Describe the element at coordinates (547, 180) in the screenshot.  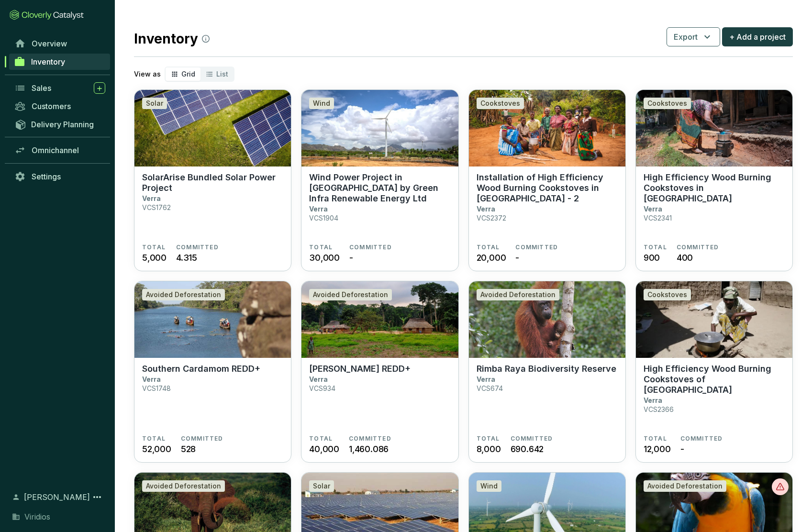
I see `a: Installation of High Efficiency Wood Burning Cookstoves in Malawi - 2CookstovesInstallation of Hi...` at that location.